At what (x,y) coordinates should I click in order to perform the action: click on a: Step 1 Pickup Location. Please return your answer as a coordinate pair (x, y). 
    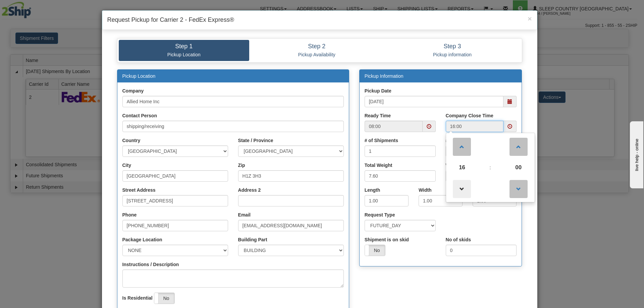
    Looking at the image, I should click on (184, 50).